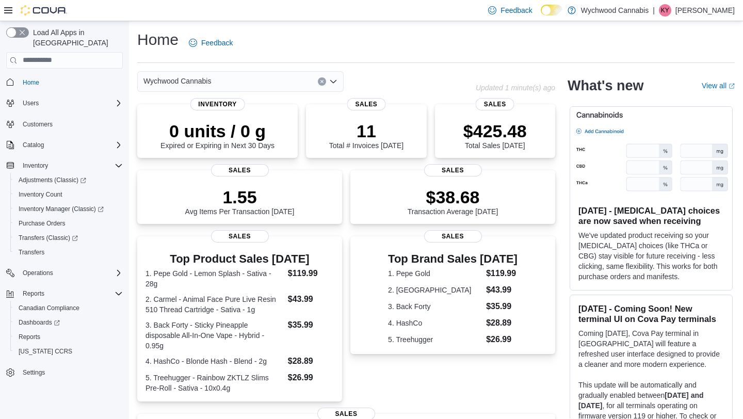  I want to click on button: Users, so click(30, 103).